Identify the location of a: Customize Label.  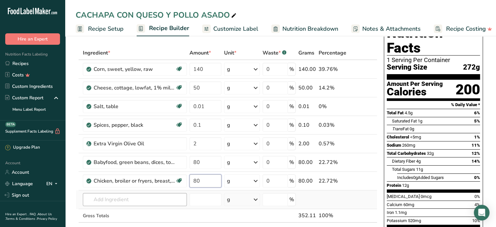
(230, 29).